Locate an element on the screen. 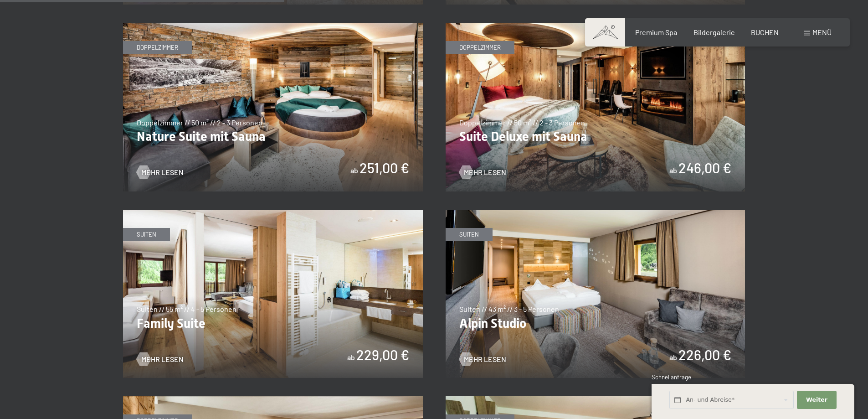  img: Alpin Studio is located at coordinates (595, 294).